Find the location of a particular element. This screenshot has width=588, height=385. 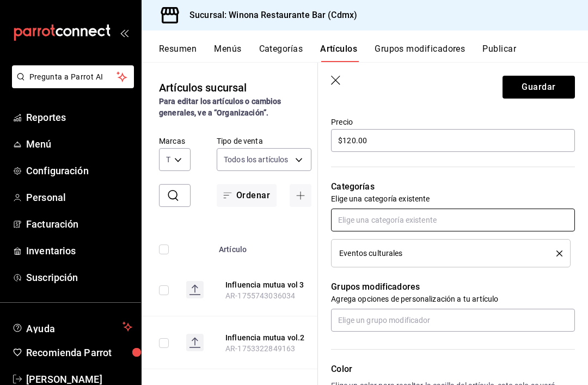

button: Resumen is located at coordinates (177, 53).